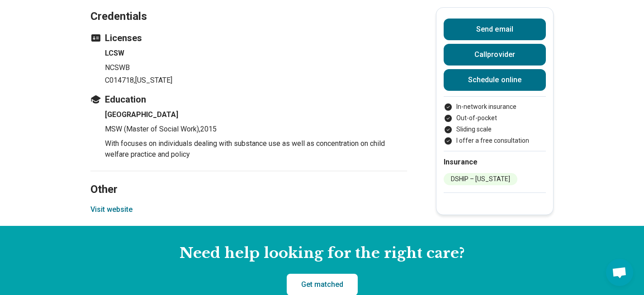 Image resolution: width=644 pixels, height=295 pixels. Describe the element at coordinates (249, 99) in the screenshot. I see `h3: Education` at that location.